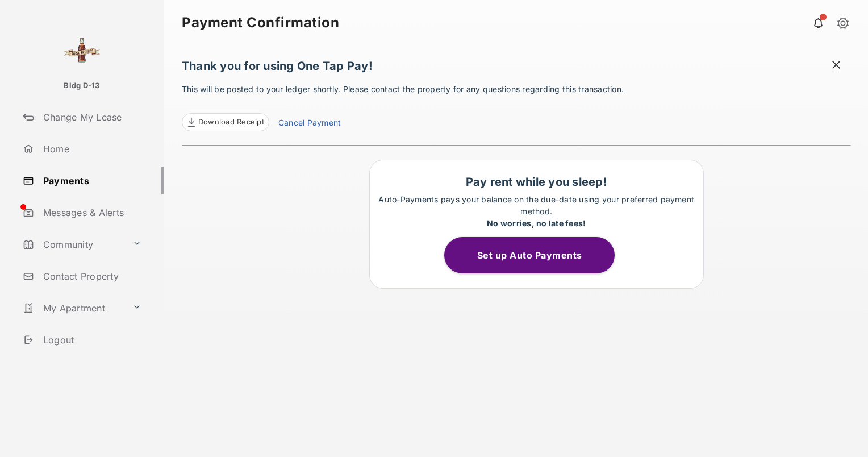  Describe the element at coordinates (81, 86) in the screenshot. I see `p: Bldg D-13` at that location.